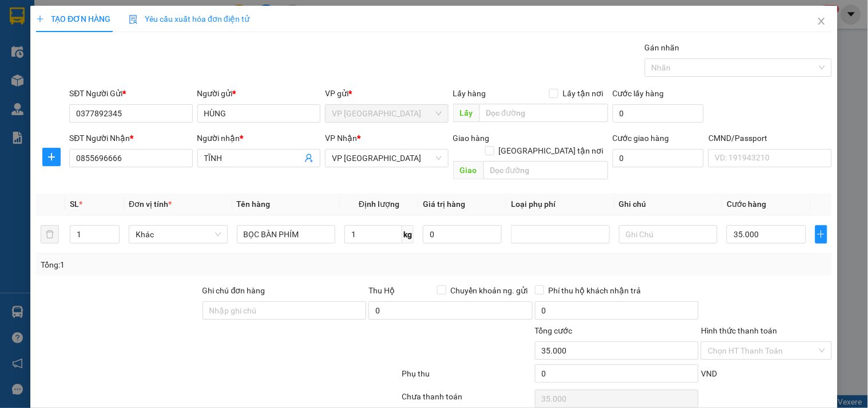 This screenshot has height=408, width=868. What do you see at coordinates (709, 373) in the screenshot?
I see `span: VND` at bounding box center [709, 373].